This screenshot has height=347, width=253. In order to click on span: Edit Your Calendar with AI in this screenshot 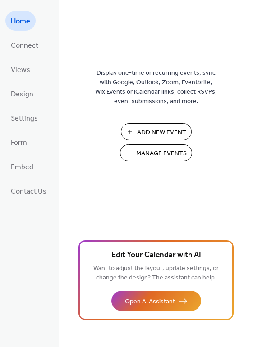, I will do `click(156, 255)`.